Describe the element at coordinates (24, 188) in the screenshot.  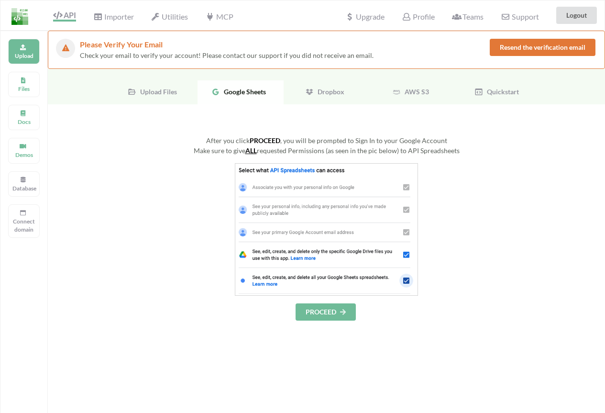
I see `p: Database` at that location.